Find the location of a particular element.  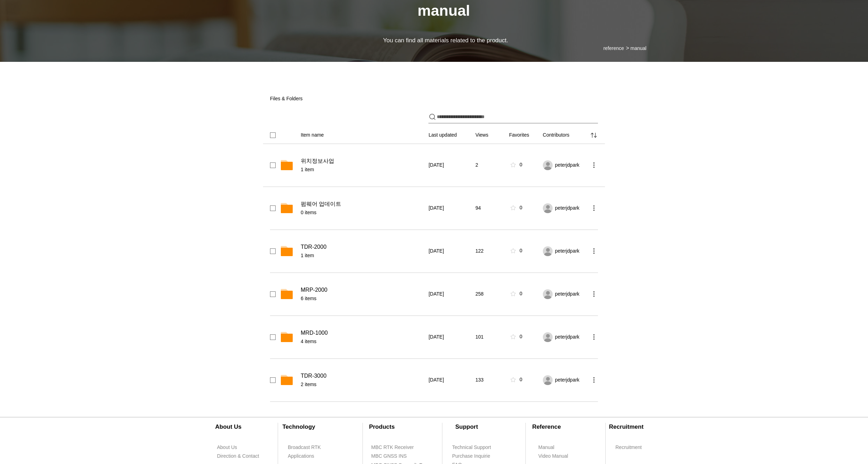

div: Jul 31, 2025 is located at coordinates (449, 165).